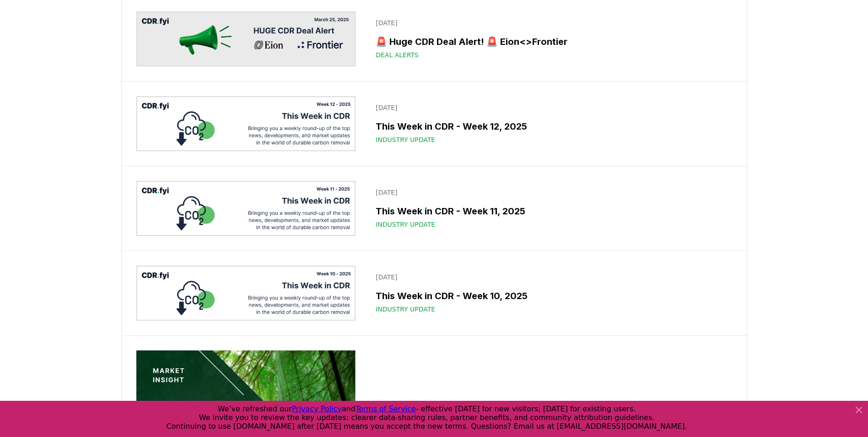 The height and width of the screenshot is (437, 868). Describe the element at coordinates (551, 127) in the screenshot. I see `h3: This Week in CDR - Week 12, 2025` at that location.